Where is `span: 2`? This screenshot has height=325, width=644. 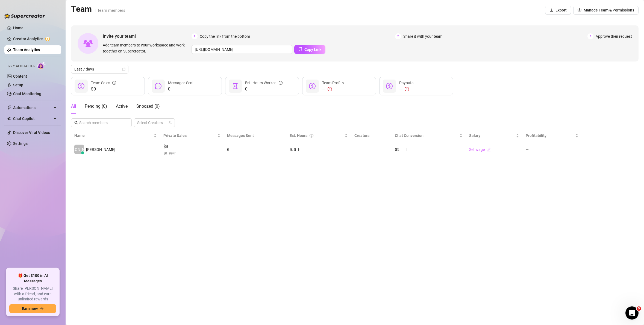
span: 2 is located at coordinates (399, 36).